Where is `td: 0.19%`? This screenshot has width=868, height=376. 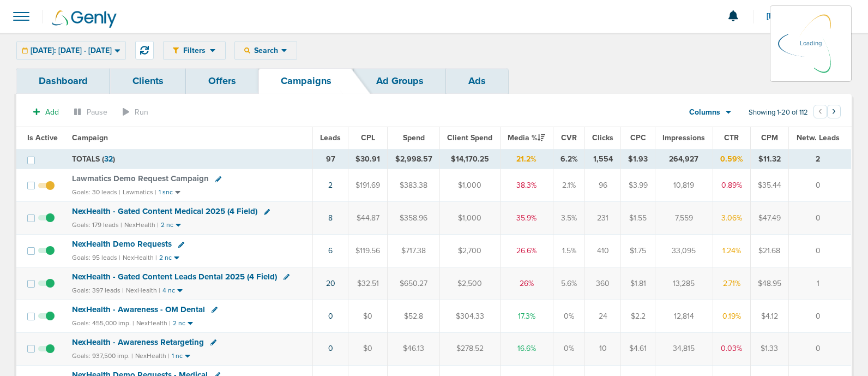 td: 0.19% is located at coordinates (731, 316).